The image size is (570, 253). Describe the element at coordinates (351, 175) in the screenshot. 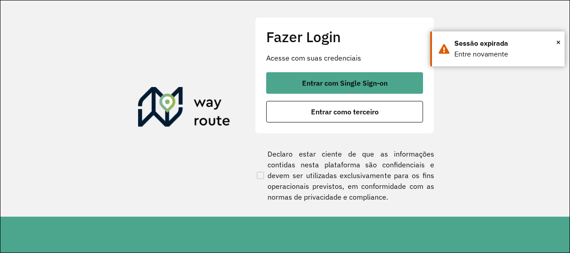

I see `font: Declaro estar ciente de que as informações contidas nesta plataforma são confidenciais e devem se...` at that location.